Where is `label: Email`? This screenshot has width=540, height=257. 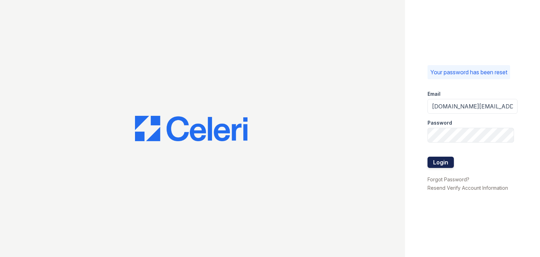 label: Email is located at coordinates (434, 94).